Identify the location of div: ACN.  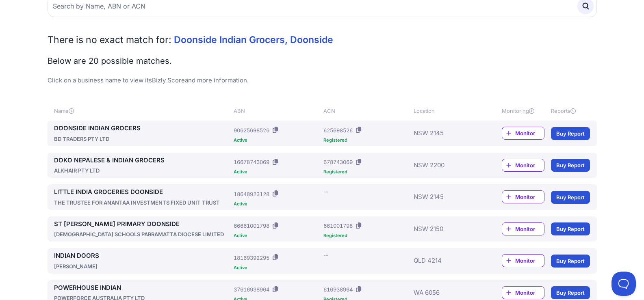
(366, 111).